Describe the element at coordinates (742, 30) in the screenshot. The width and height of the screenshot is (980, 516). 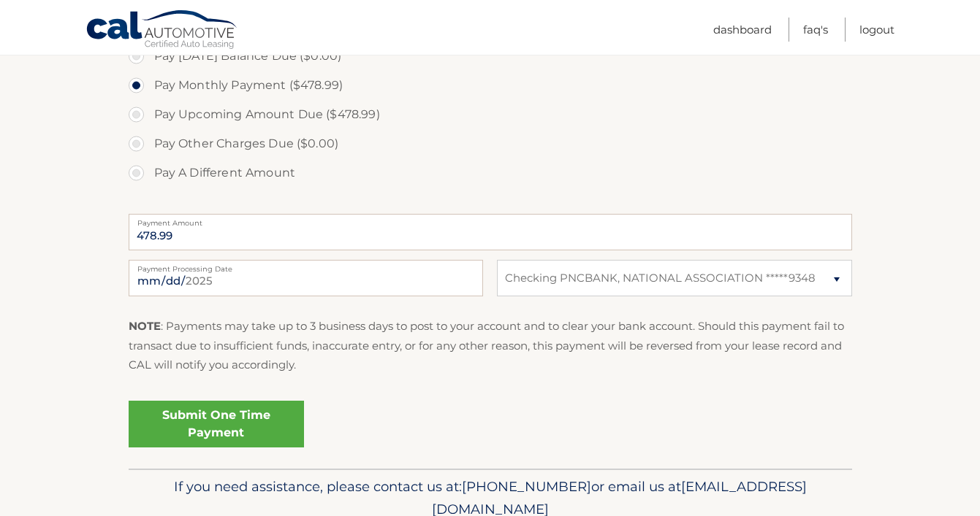
I see `a: Dashboard` at that location.